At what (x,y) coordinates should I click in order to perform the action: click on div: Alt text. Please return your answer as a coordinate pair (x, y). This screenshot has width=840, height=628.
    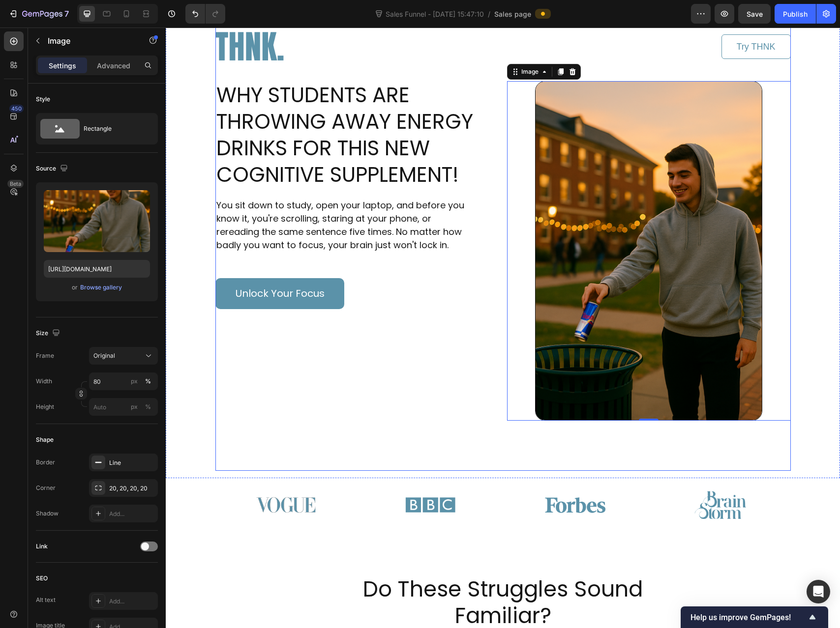
    Looking at the image, I should click on (46, 600).